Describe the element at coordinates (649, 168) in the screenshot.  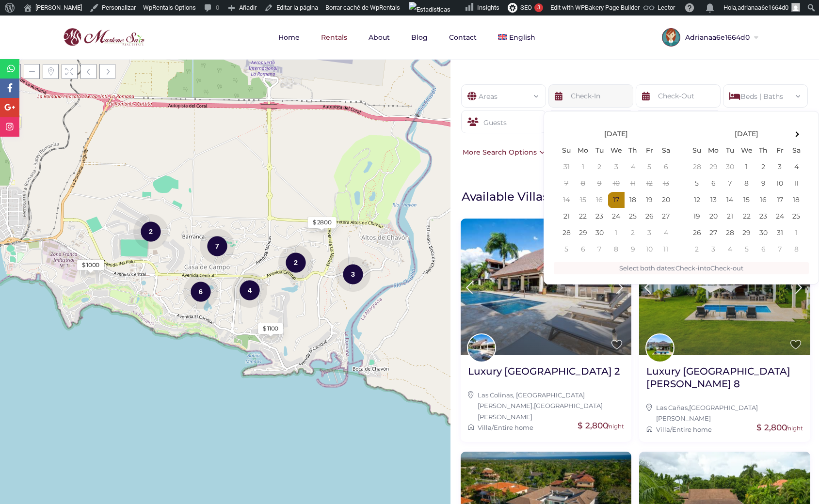
I see `td: 5` at that location.